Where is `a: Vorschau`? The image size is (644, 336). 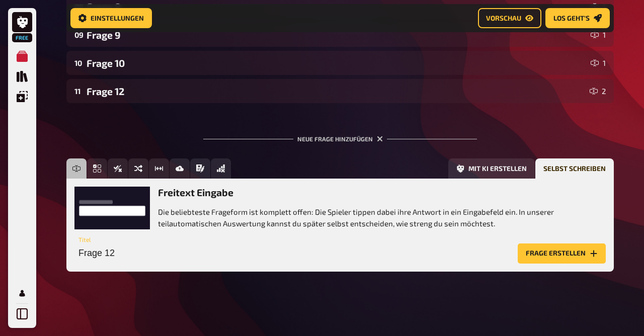
a: Vorschau is located at coordinates (509, 18).